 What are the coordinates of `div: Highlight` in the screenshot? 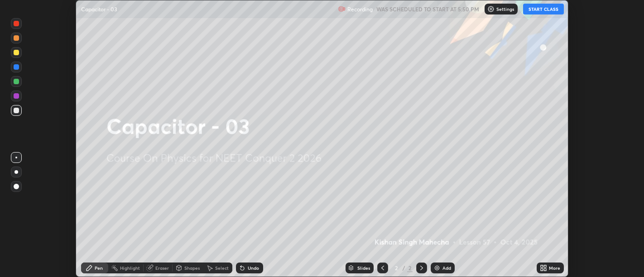 It's located at (130, 268).